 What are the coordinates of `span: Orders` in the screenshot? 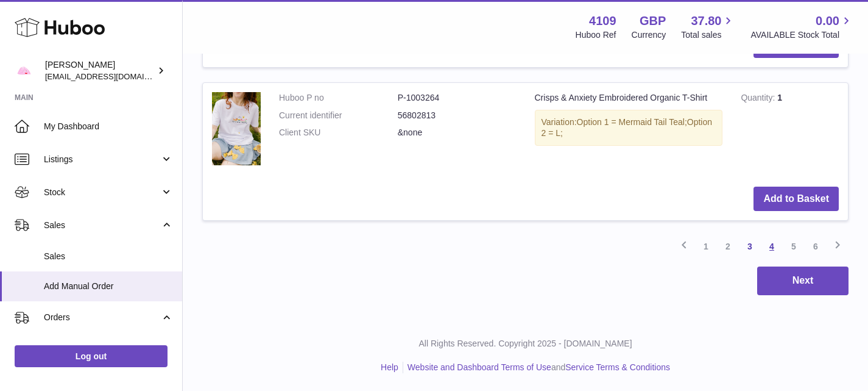 It's located at (102, 317).